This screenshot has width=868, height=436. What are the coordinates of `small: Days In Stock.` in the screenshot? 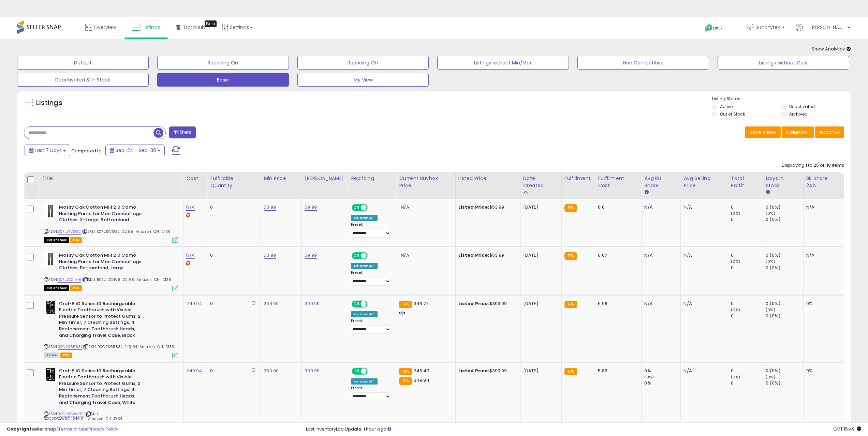 It's located at (768, 192).